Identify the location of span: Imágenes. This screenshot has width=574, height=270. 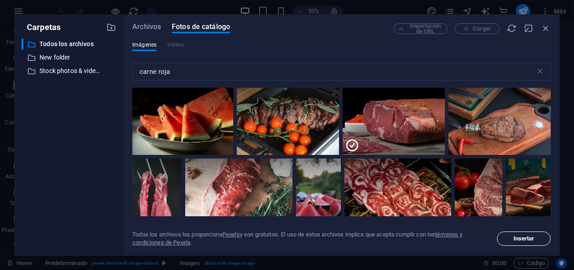
(144, 45).